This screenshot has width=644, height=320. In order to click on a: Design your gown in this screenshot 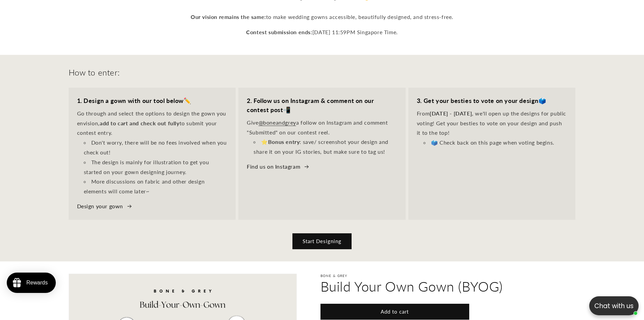, I will do `click(105, 206)`.